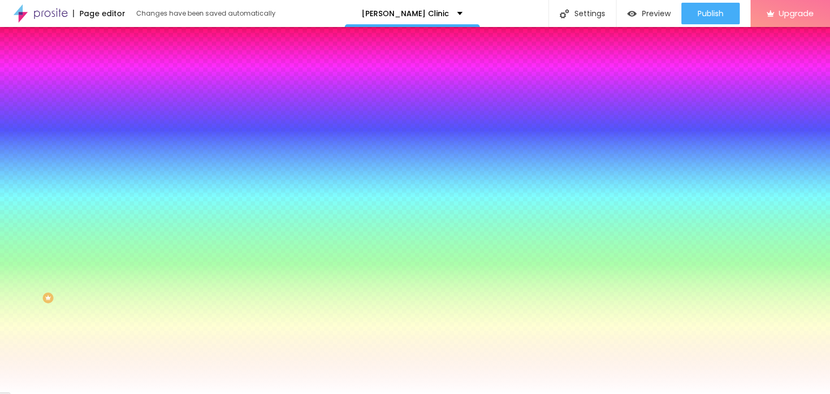  What do you see at coordinates (564, 14) in the screenshot?
I see `img: Icone` at bounding box center [564, 14].